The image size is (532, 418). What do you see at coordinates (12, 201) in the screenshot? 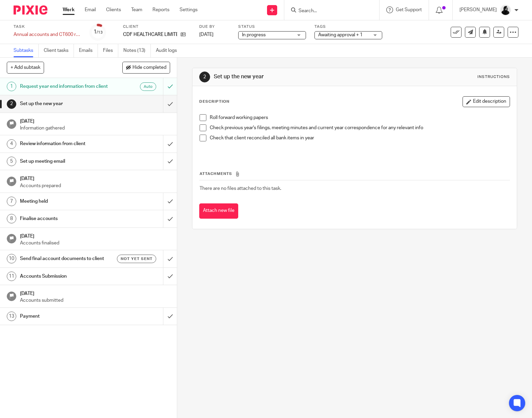
I see `div: 7` at bounding box center [12, 201].